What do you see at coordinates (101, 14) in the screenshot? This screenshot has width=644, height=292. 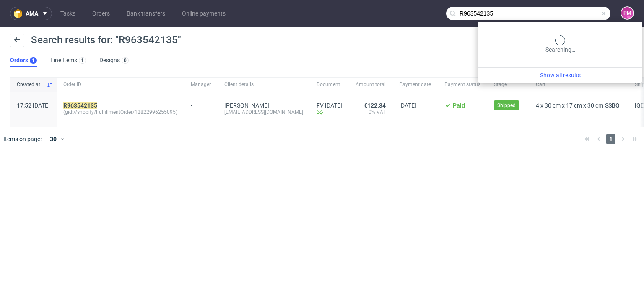 I see `a: Orders` at bounding box center [101, 14].